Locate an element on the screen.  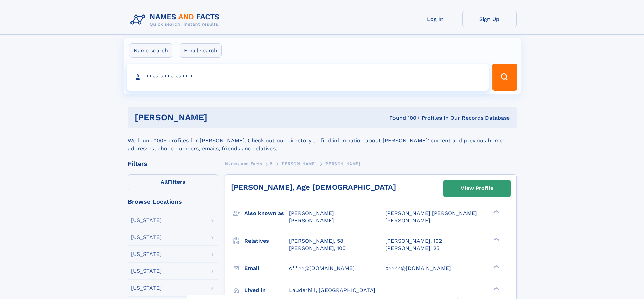
span: B is located at coordinates (271, 164).